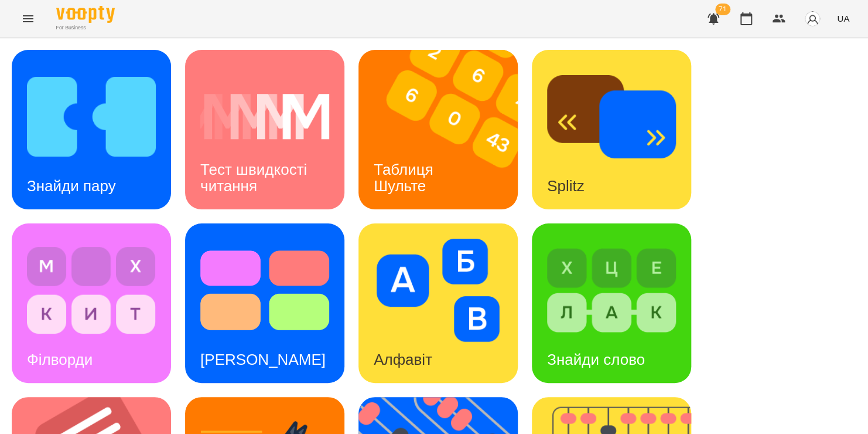  Describe the element at coordinates (405, 177) in the screenshot. I see `h3: Таблиця Шульте` at that location.